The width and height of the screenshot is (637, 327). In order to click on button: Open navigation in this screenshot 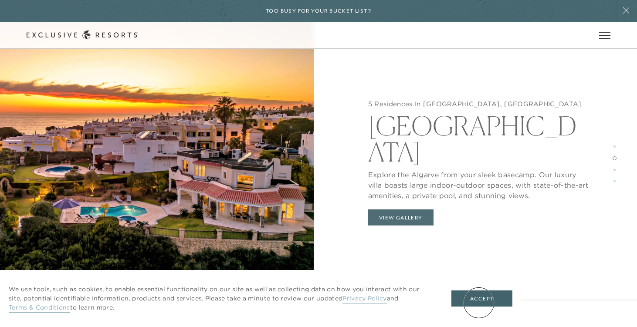, I will do `click(605, 35)`.